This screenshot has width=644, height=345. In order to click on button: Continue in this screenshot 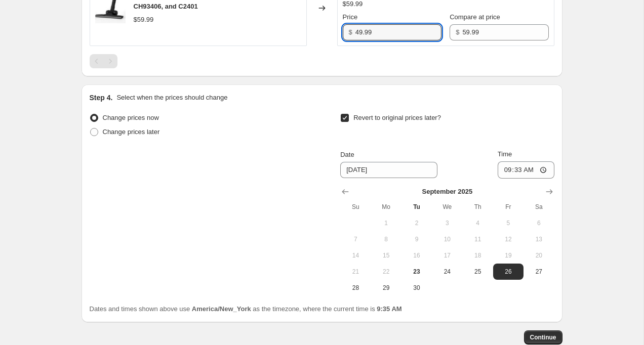, I will do `click(543, 337)`.